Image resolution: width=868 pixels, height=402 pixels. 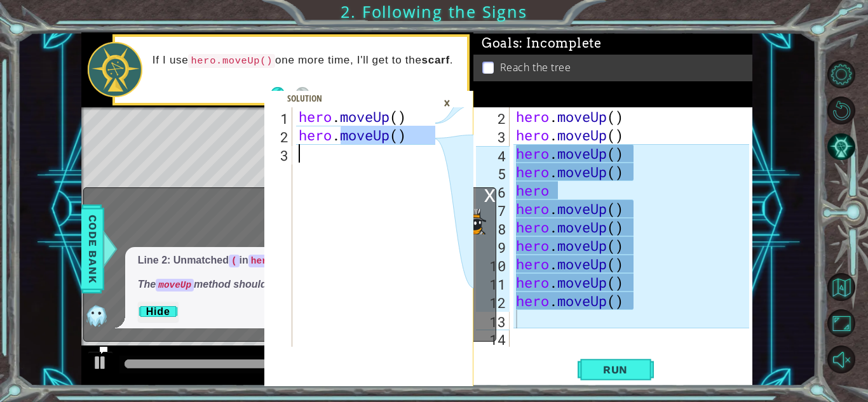 What do you see at coordinates (492, 302) in the screenshot?
I see `div: 12` at bounding box center [492, 302].